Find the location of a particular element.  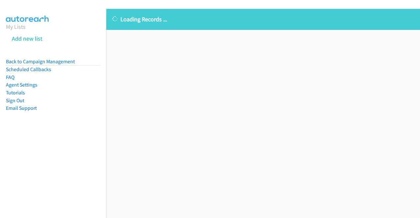

a: Add new list is located at coordinates (27, 38).